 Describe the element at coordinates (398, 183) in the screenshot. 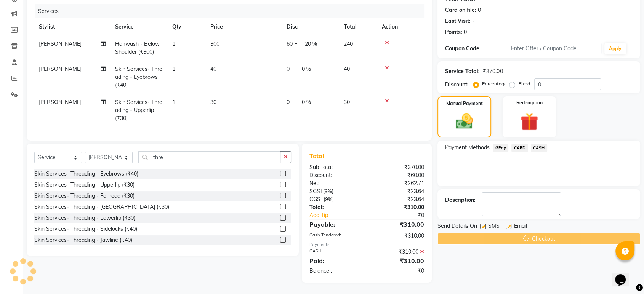

I see `div: ₹262.71` at that location.